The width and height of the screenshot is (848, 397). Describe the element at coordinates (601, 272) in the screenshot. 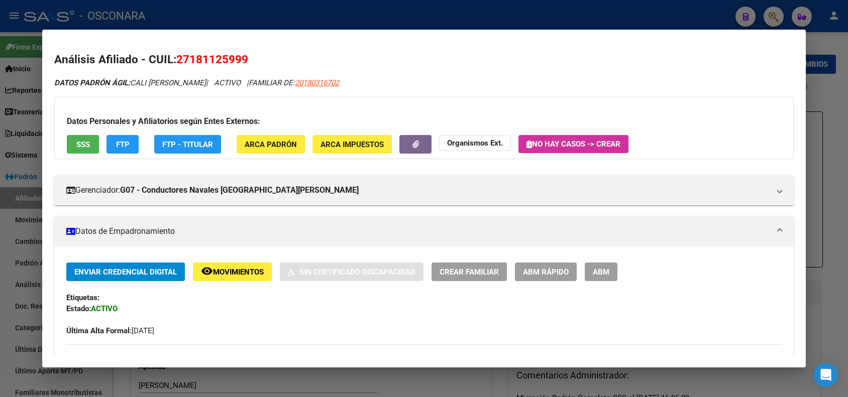

I see `span: ABM` at that location.